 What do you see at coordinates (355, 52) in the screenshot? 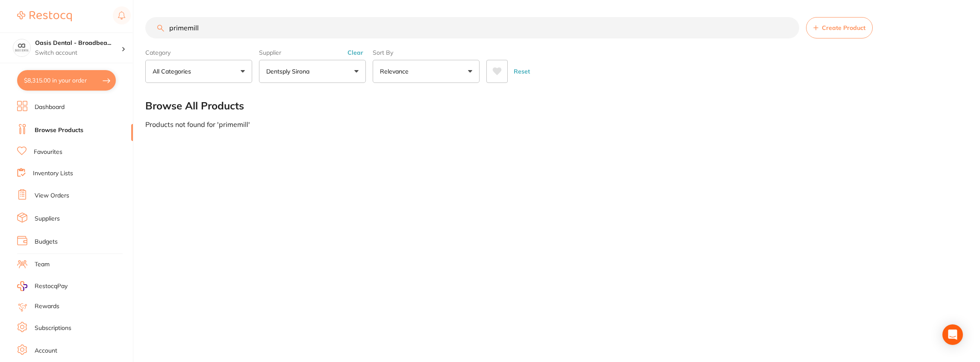
I see `button: Clear` at bounding box center [355, 52].